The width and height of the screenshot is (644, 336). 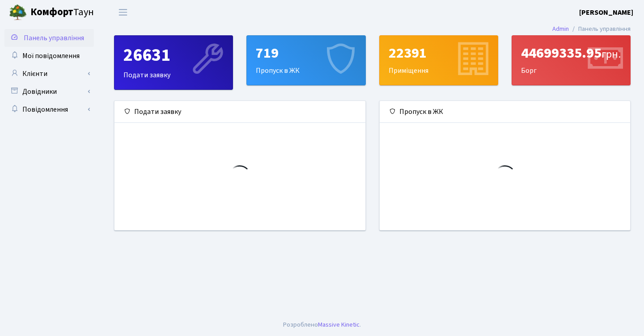 What do you see at coordinates (52, 12) in the screenshot?
I see `b: Комфорт` at bounding box center [52, 12].